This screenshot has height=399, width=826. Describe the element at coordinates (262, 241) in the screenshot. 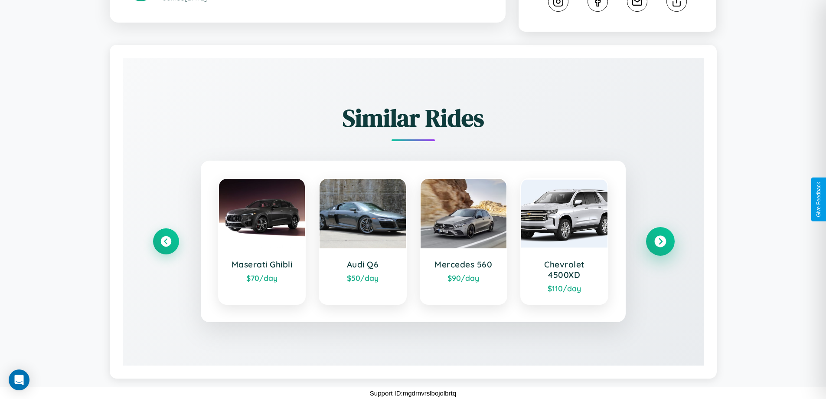

I see `a: Maserati Ghibli$70/day` at that location.